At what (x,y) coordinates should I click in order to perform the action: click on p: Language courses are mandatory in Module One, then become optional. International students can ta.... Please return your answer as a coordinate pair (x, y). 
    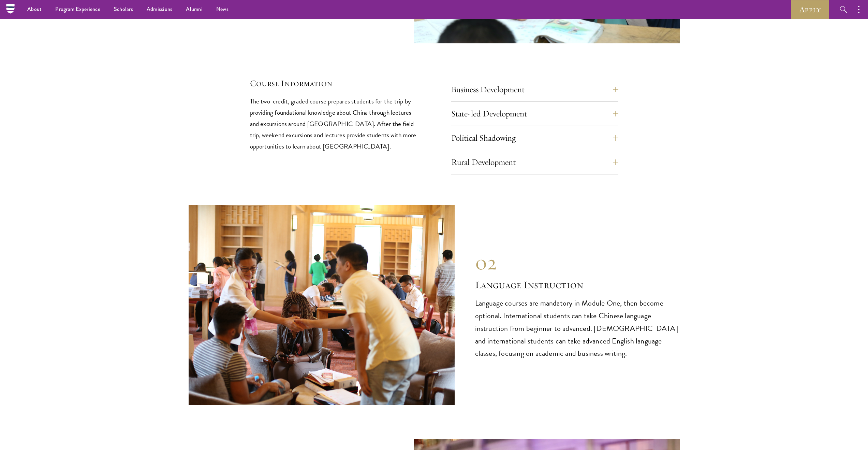
    Looking at the image, I should click on (577, 328).